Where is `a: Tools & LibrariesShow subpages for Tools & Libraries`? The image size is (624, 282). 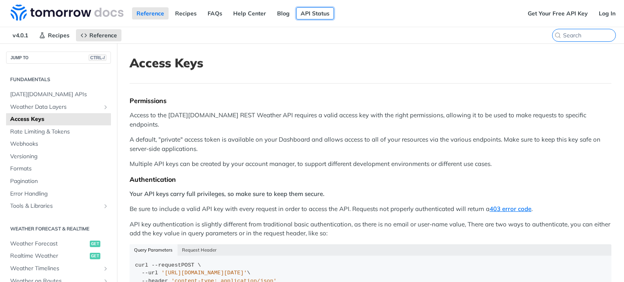 a: Tools & LibrariesShow subpages for Tools & Libraries is located at coordinates (58, 206).